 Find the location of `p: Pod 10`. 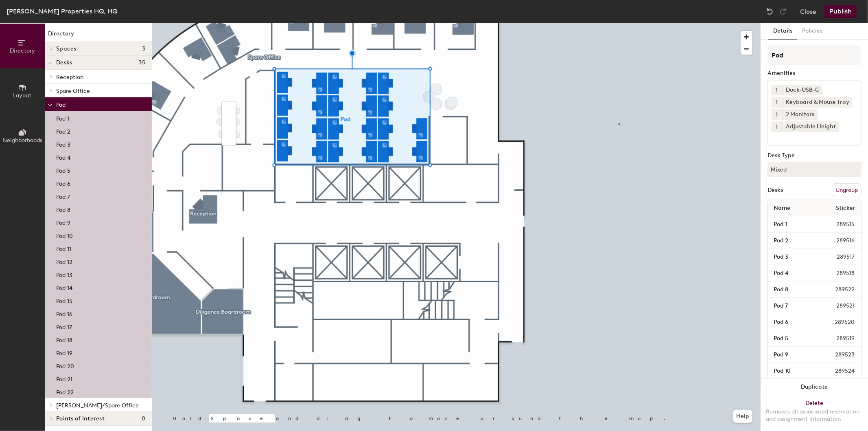

p: Pod 10 is located at coordinates (64, 234).